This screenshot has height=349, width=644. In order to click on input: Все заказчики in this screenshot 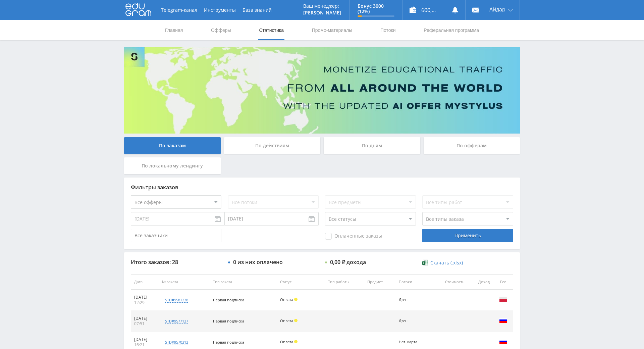, I will do `click(176, 236)`.